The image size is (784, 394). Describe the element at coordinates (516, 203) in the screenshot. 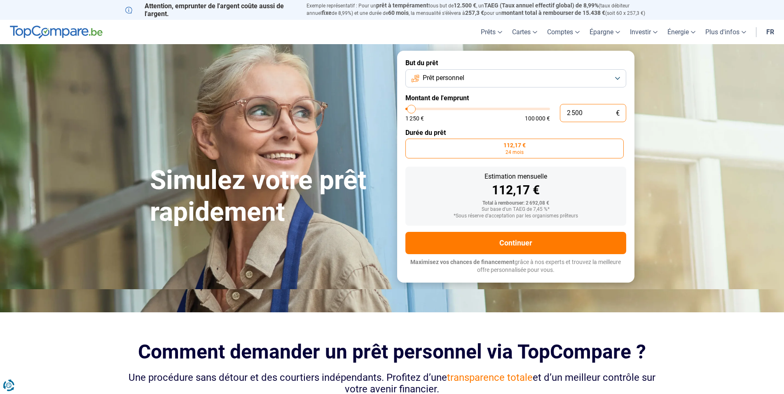

I see `div: Total à rembourser: 2 692,08 €` at that location.